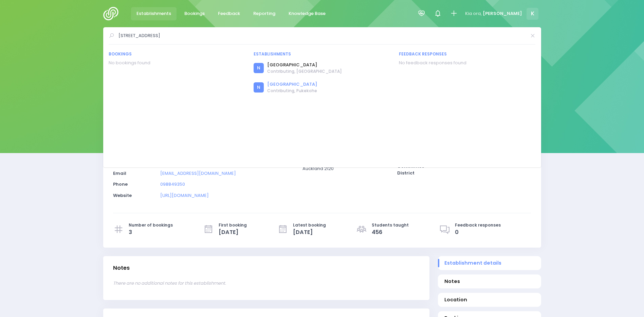 This screenshot has width=644, height=317. Describe the element at coordinates (150, 232) in the screenshot. I see `span: 3` at that location.